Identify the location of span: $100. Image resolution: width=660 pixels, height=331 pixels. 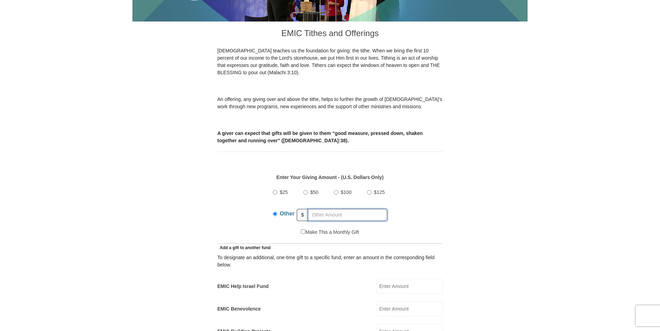
(346, 192).